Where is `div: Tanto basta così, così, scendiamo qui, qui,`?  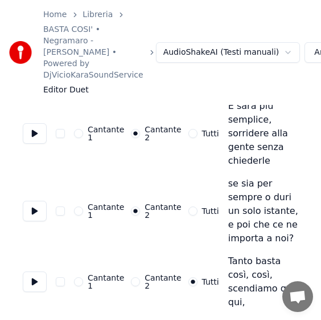
div: Tanto basta così, così, scendiamo qui, qui, is located at coordinates (263, 281).